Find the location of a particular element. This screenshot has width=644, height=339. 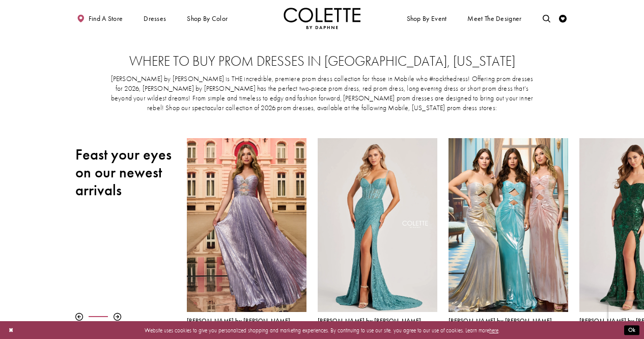

div: Colette by Daphne Style No. CL8405 is located at coordinates (377, 326).